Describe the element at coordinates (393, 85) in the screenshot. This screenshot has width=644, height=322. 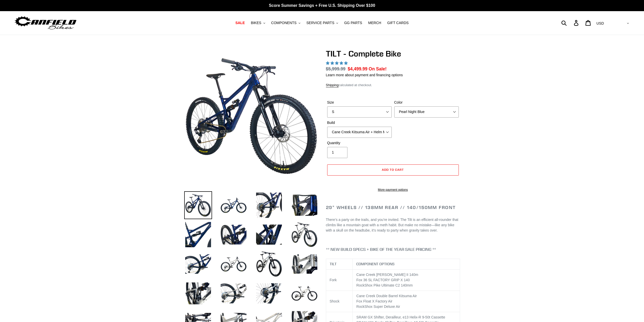
I see `div: calculated at checkout.` at that location.